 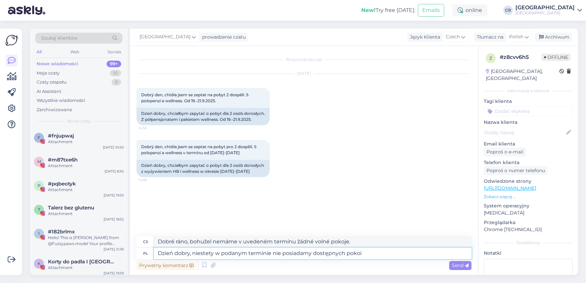 I want to click on div: Moje czaty, so click(x=48, y=73).